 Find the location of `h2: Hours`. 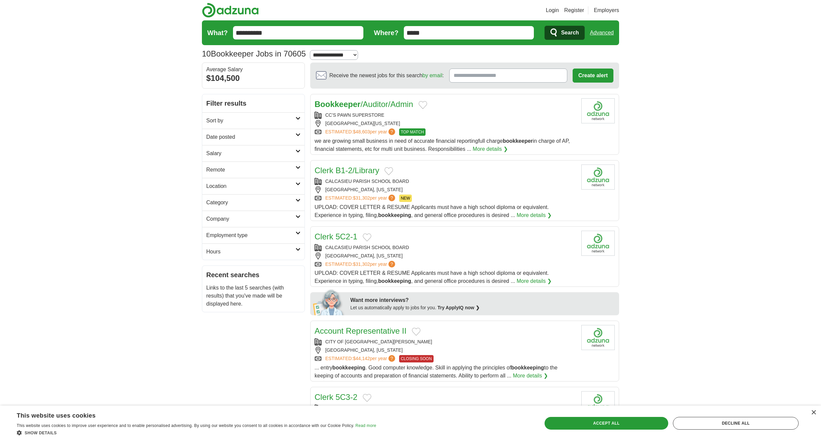

h2: Hours is located at coordinates (251, 252).